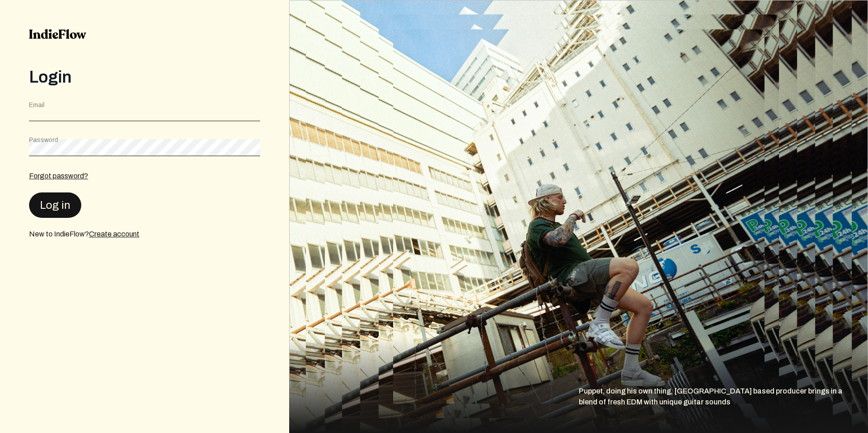  What do you see at coordinates (114, 234) in the screenshot?
I see `a: Create account` at bounding box center [114, 234].